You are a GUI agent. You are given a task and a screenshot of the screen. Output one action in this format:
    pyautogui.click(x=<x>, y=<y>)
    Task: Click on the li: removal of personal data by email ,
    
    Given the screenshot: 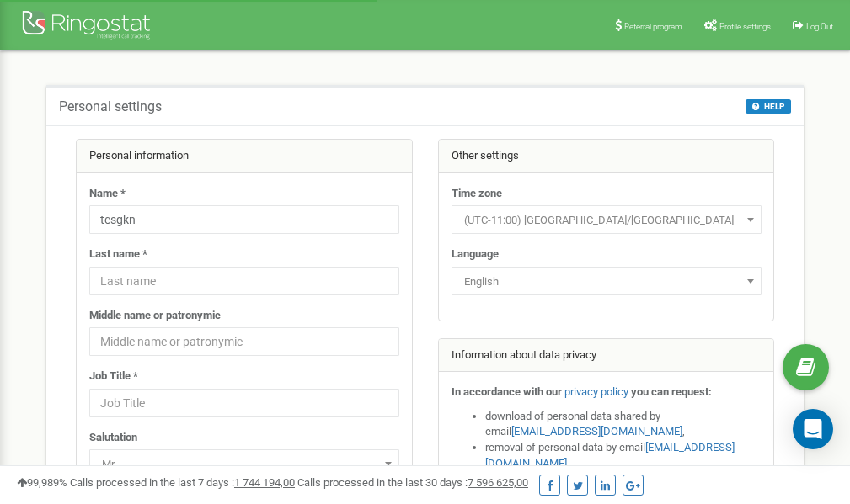 What is the action you would take?
    pyautogui.click(x=623, y=456)
    